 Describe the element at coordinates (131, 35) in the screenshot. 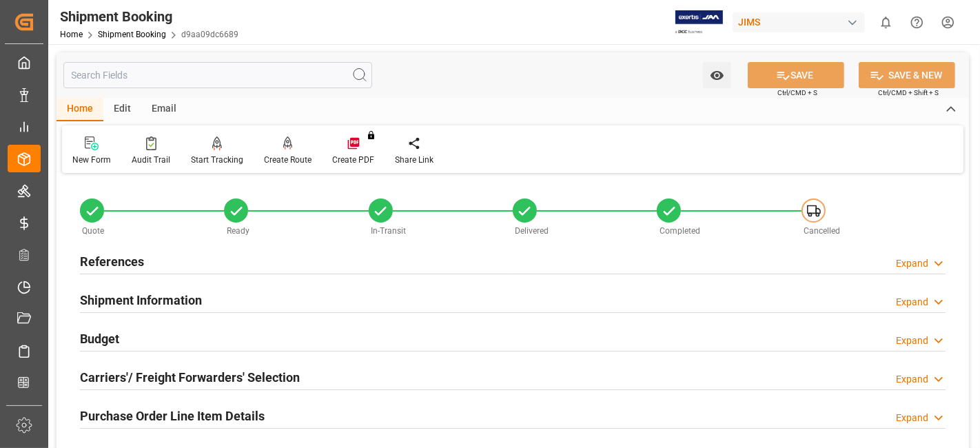

I see `a: Shipment Booking` at that location.